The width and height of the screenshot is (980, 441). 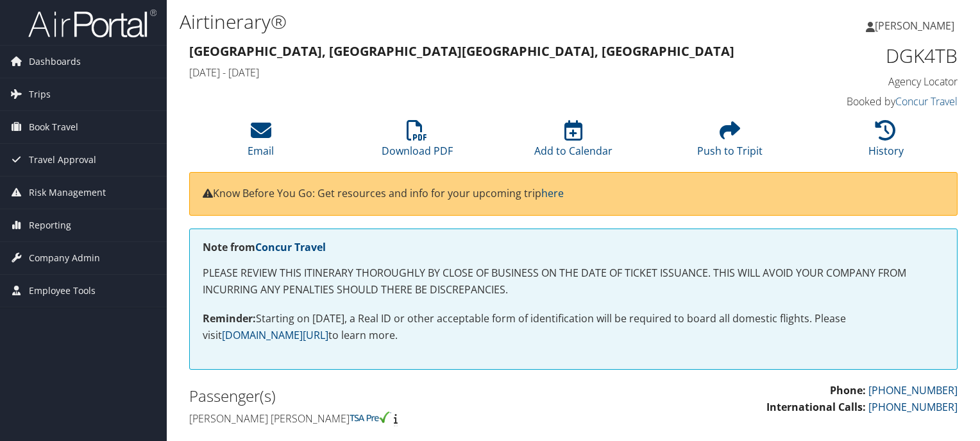 What do you see at coordinates (370, 417) in the screenshot?
I see `img: tsa-precheck.png` at bounding box center [370, 417].